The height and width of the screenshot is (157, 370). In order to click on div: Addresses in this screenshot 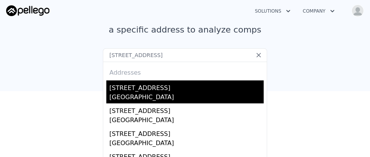, I will do `click(185, 71)`.